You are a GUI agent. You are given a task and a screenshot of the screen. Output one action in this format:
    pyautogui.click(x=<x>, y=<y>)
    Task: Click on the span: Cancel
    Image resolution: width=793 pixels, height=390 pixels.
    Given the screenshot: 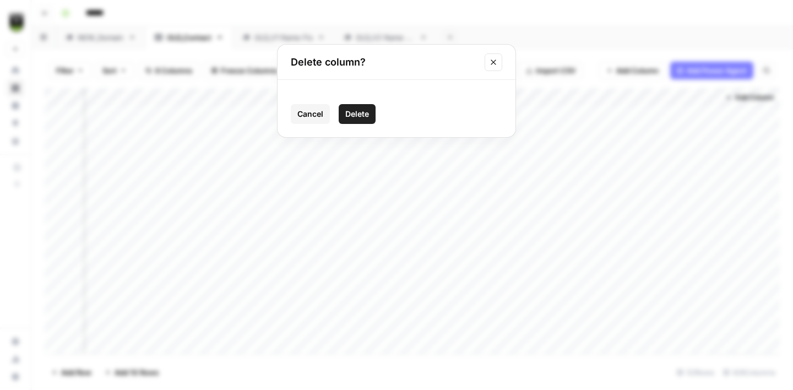 What is the action you would take?
    pyautogui.click(x=310, y=114)
    